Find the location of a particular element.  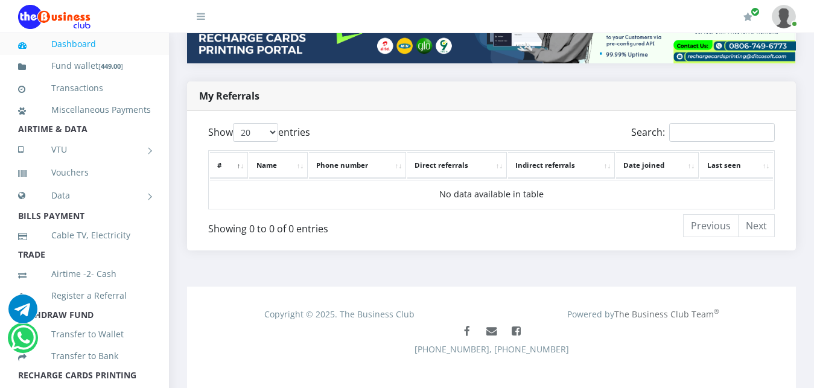

th: Date joined: activate to sort column ascending is located at coordinates (657, 165).